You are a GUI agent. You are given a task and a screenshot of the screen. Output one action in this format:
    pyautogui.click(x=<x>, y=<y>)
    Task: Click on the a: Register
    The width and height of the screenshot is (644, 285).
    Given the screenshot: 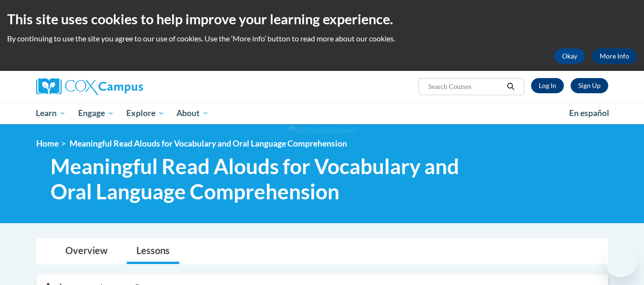 What is the action you would take?
    pyautogui.click(x=589, y=86)
    